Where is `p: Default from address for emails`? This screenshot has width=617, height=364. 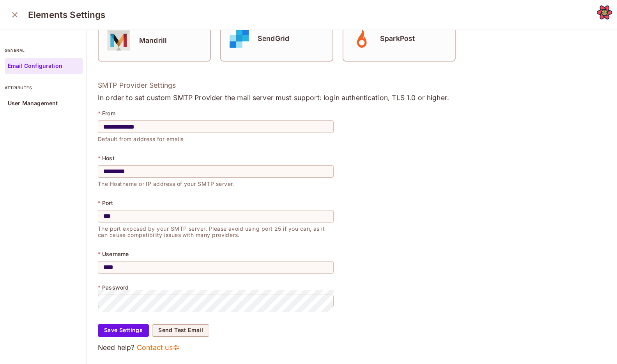 p: Default from address for emails is located at coordinates (215, 137).